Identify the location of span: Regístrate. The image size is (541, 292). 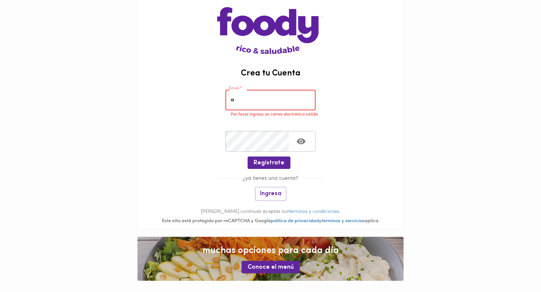
(269, 163).